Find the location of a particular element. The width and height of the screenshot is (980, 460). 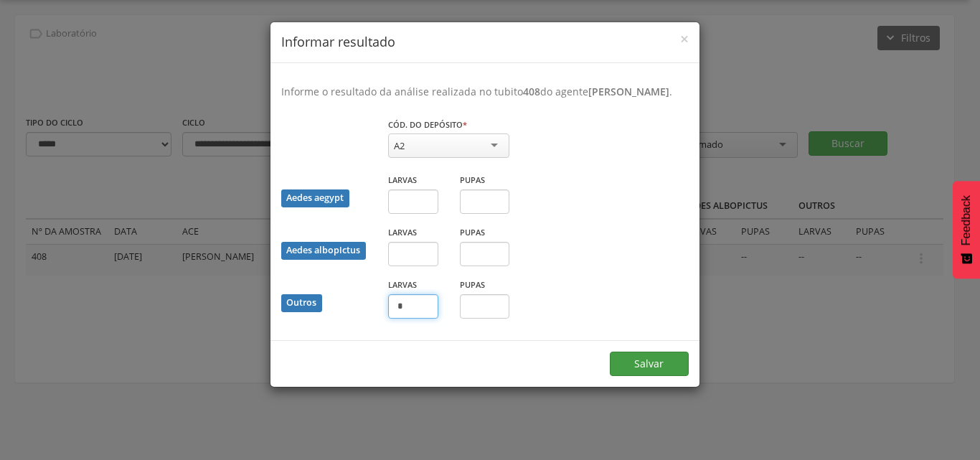

label: Cód. do depósito is located at coordinates (428, 125).